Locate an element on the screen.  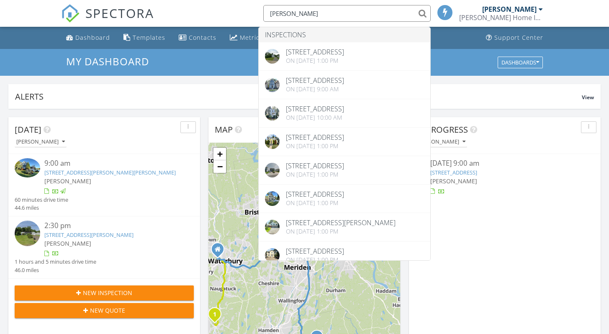
img: 9241506%2Fcover_photos%2Fh7KvMMoCeNcjBVNYPUL6%2Foriginal.jpg is located at coordinates (272, 227).